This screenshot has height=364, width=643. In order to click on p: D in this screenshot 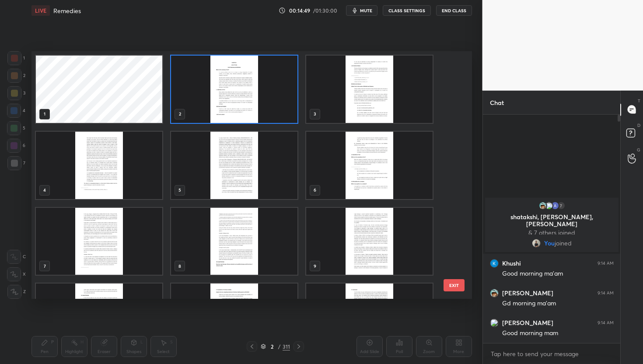, I will do `click(639, 125)`.